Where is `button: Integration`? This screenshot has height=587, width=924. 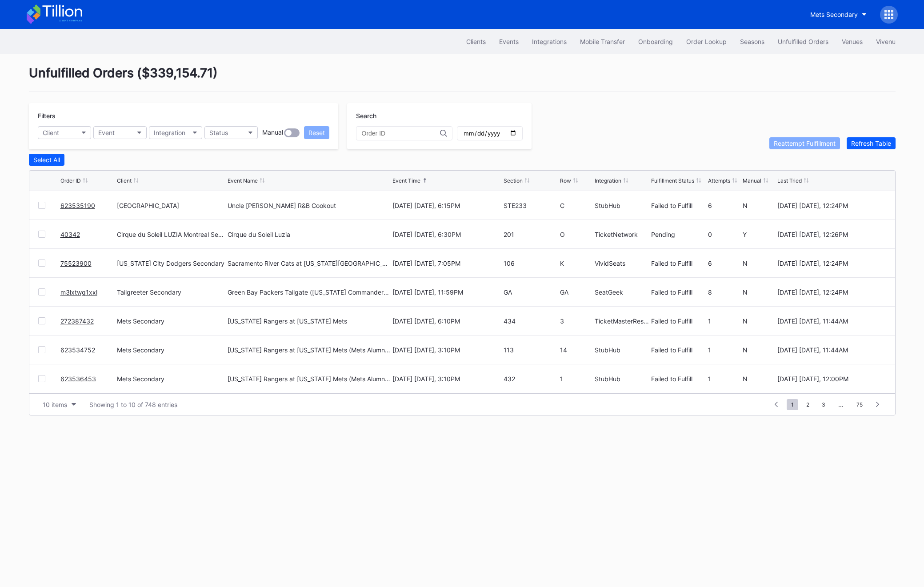 button: Integration is located at coordinates (176, 132).